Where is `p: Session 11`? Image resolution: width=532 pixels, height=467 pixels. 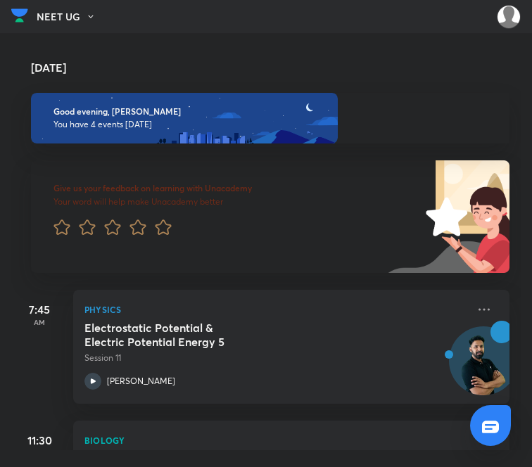
p: Session 11 is located at coordinates (276, 358).